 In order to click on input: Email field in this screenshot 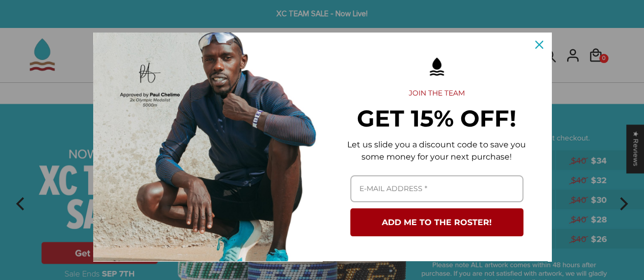, I will do `click(437, 189)`.